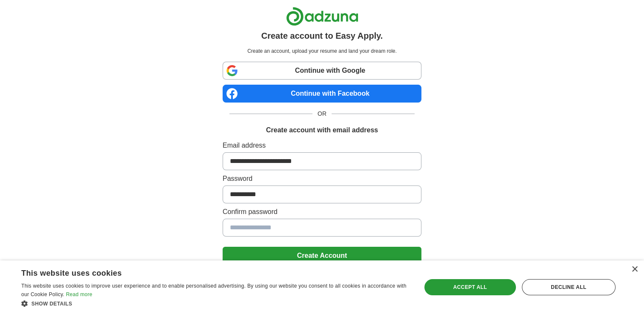 This screenshot has height=314, width=644. Describe the element at coordinates (322, 71) in the screenshot. I see `a: Continue with Google` at that location.